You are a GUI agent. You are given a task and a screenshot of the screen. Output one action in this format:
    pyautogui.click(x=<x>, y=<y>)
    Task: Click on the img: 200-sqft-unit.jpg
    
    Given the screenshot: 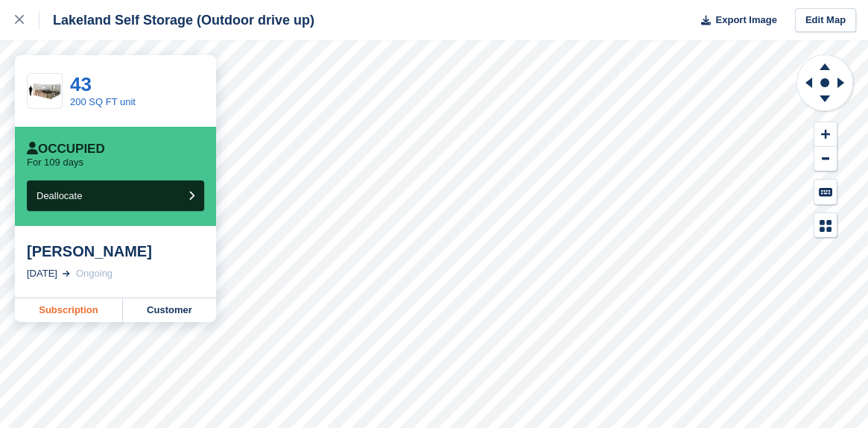 What is the action you would take?
    pyautogui.click(x=45, y=91)
    